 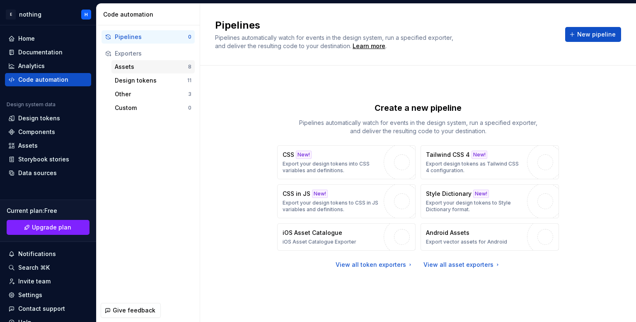 I want to click on button: New pipeline, so click(x=593, y=34).